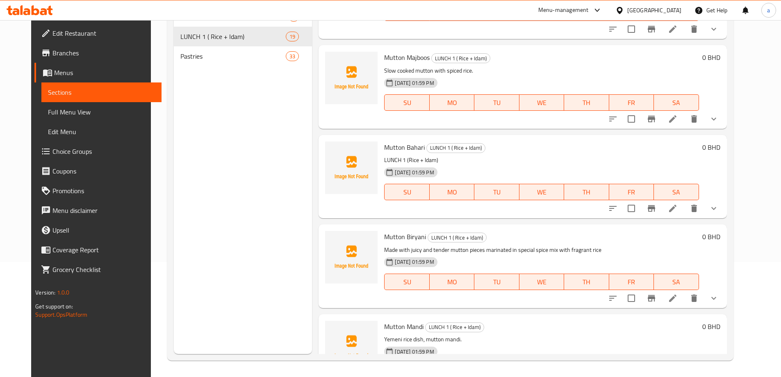  What do you see at coordinates (676, 281) in the screenshot?
I see `button: SA` at bounding box center [676, 281].